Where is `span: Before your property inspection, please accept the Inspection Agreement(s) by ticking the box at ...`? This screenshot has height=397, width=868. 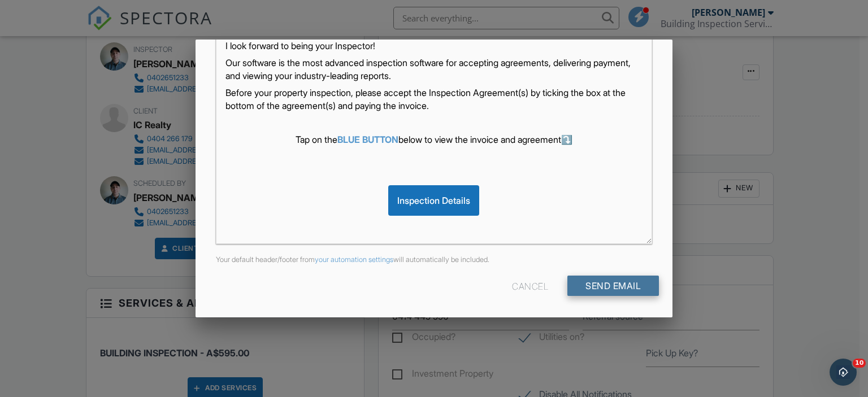 span: Before your property inspection, please accept the Inspection Agreement(s) by ticking the box at ... is located at coordinates (425, 99).